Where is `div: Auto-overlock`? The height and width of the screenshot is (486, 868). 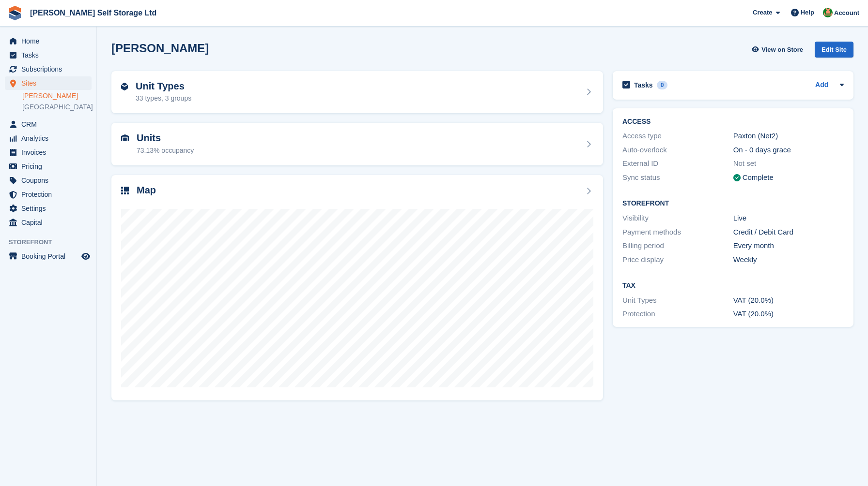
div: Auto-overlock is located at coordinates (678, 150).